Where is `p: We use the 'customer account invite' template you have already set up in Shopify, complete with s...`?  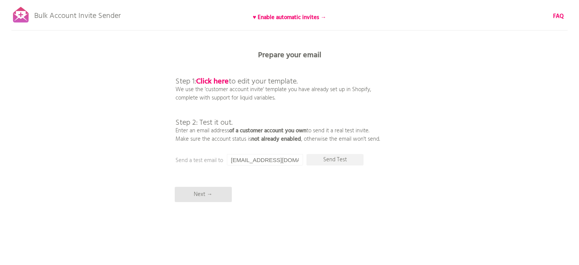
p: We use the 'customer account invite' template you have already set up in Shopify, complete with s... is located at coordinates (278, 102).